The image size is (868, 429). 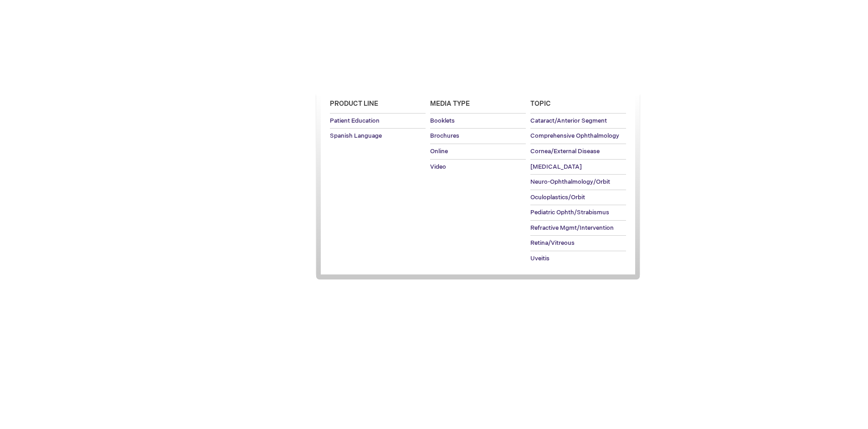 I want to click on span: Comprehensive Ophthalmology, so click(x=575, y=136).